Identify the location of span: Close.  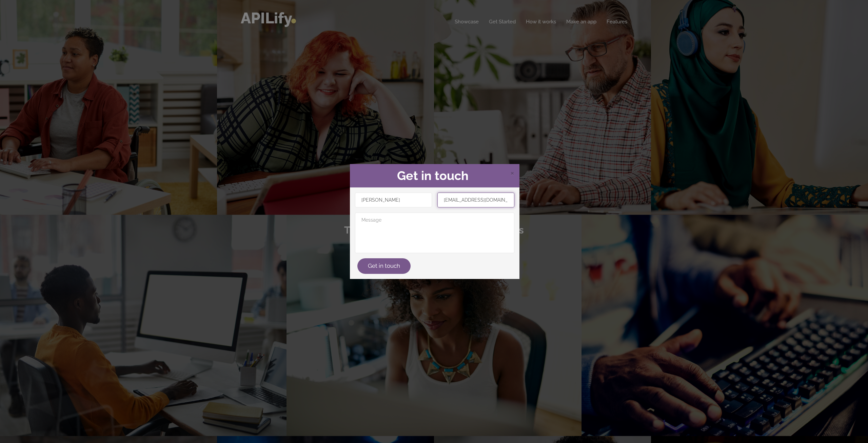
(512, 172).